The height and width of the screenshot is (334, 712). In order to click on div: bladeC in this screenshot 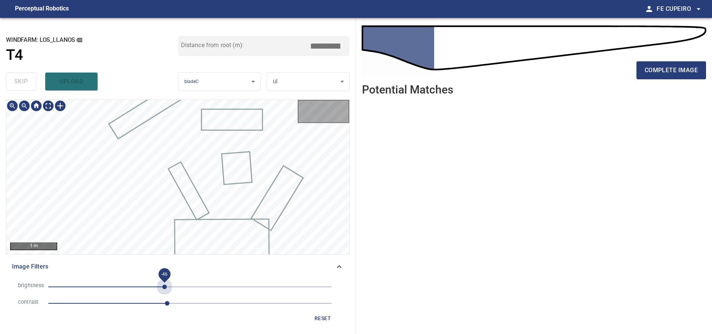, I will do `click(220, 82)`.